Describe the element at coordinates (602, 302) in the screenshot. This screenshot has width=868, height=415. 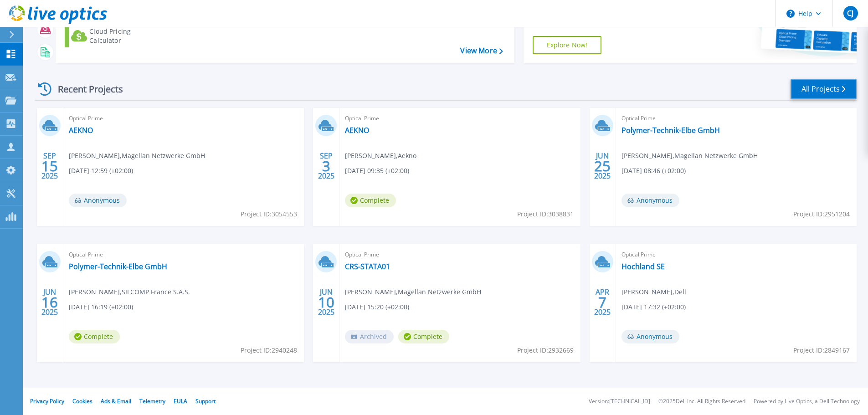
I see `div: APR 2025` at that location.